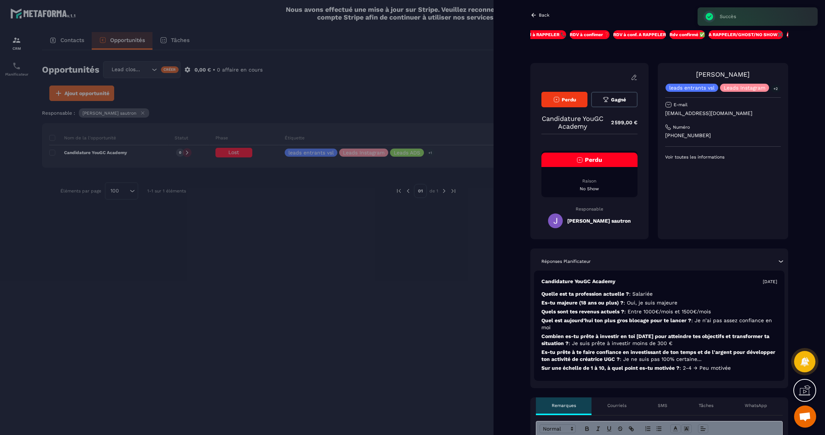  What do you see at coordinates (745, 88) in the screenshot?
I see `p: Leads Instagram` at bounding box center [745, 88].